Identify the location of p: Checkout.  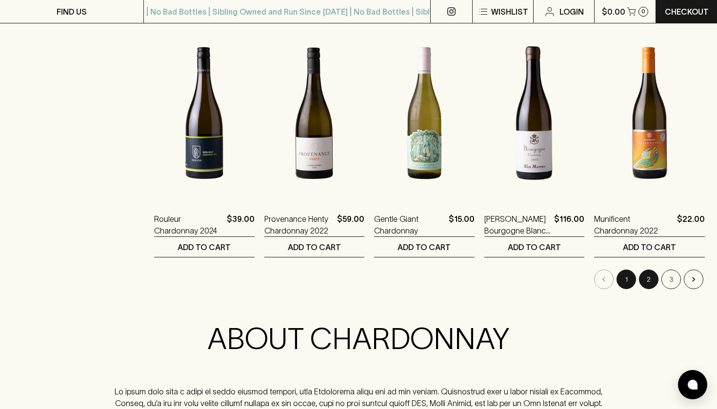
(687, 12).